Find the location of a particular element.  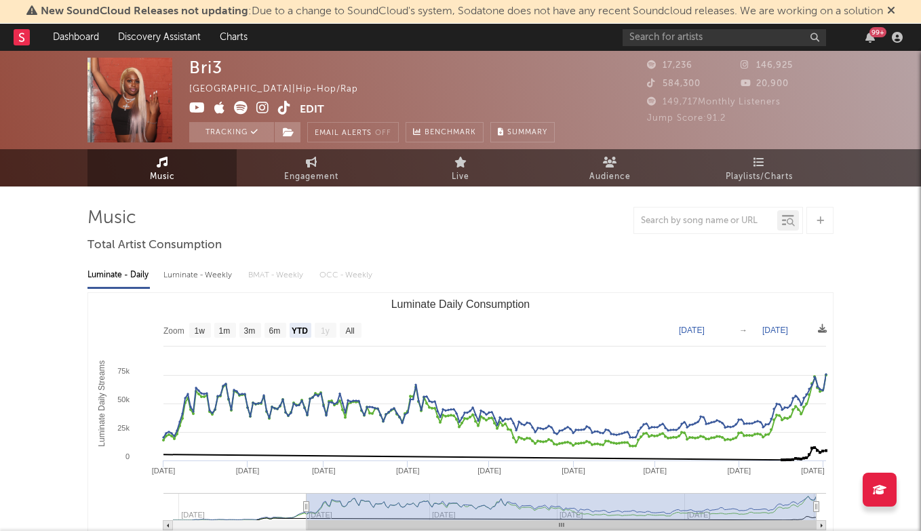

text: 50k is located at coordinates (123, 400).